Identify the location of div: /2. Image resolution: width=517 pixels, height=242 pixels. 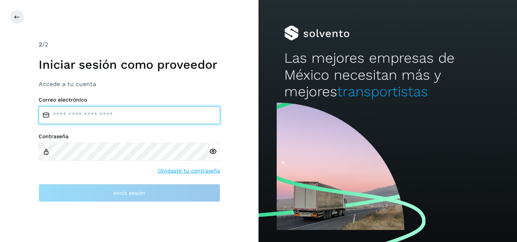
(129, 45).